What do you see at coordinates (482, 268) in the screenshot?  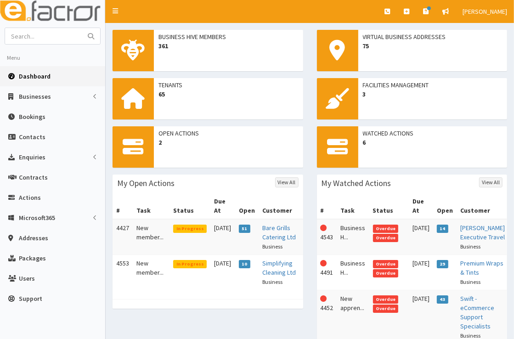 I see `a: Premium Wraps & Tints` at bounding box center [482, 268].